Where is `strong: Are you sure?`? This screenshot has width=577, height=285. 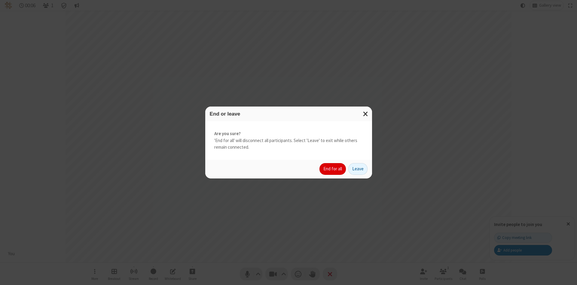 strong: Are you sure? is located at coordinates (289, 133).